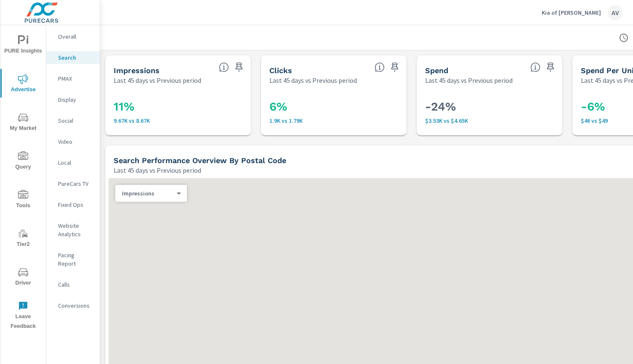 The width and height of the screenshot is (633, 364). Describe the element at coordinates (178, 107) in the screenshot. I see `h3: 11%` at that location.